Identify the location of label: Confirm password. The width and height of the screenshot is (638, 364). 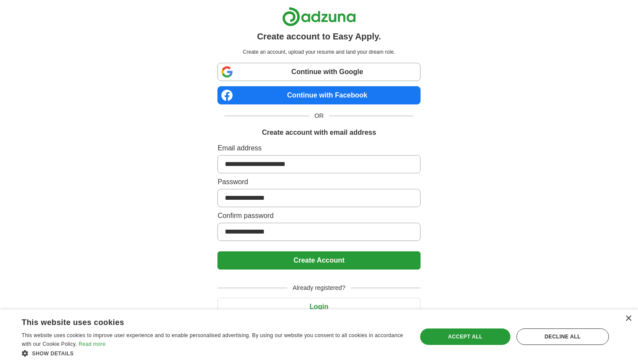
(319, 216).